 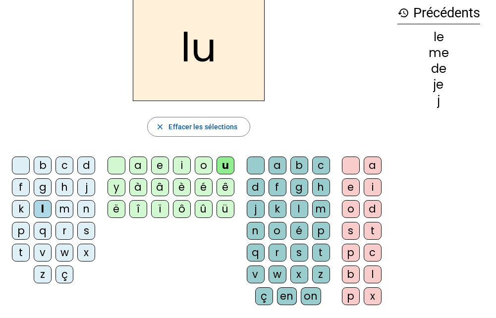 I want to click on div: y, so click(x=116, y=187).